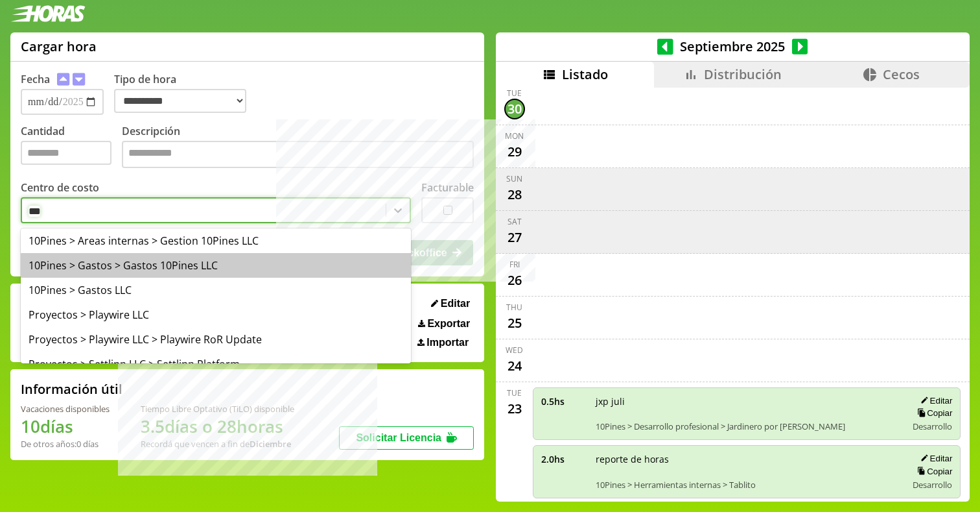  Describe the element at coordinates (66, 153) in the screenshot. I see `input: Cantidad` at that location.